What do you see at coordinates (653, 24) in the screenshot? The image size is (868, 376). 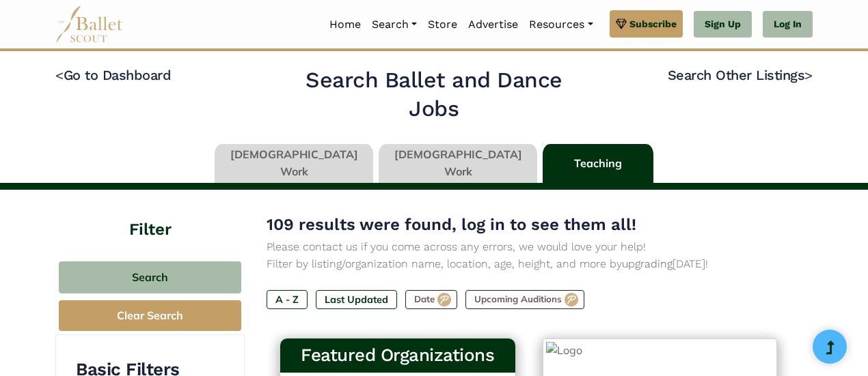 I see `span: Subscribe` at bounding box center [653, 24].